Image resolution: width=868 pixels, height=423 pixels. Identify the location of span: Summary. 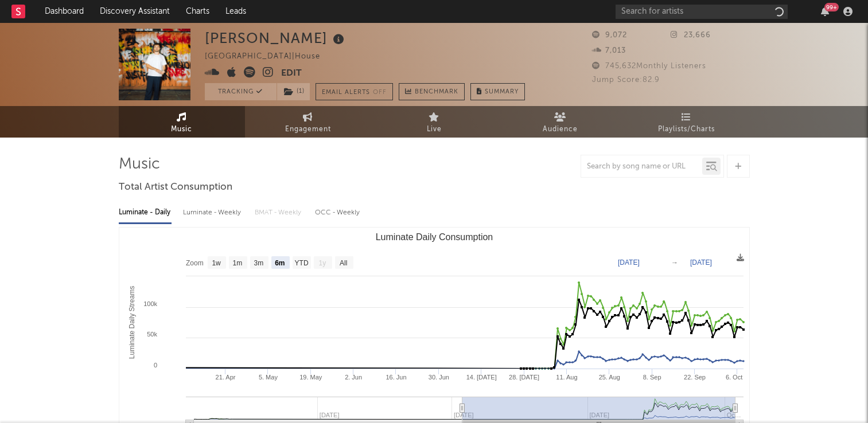
(501, 92).